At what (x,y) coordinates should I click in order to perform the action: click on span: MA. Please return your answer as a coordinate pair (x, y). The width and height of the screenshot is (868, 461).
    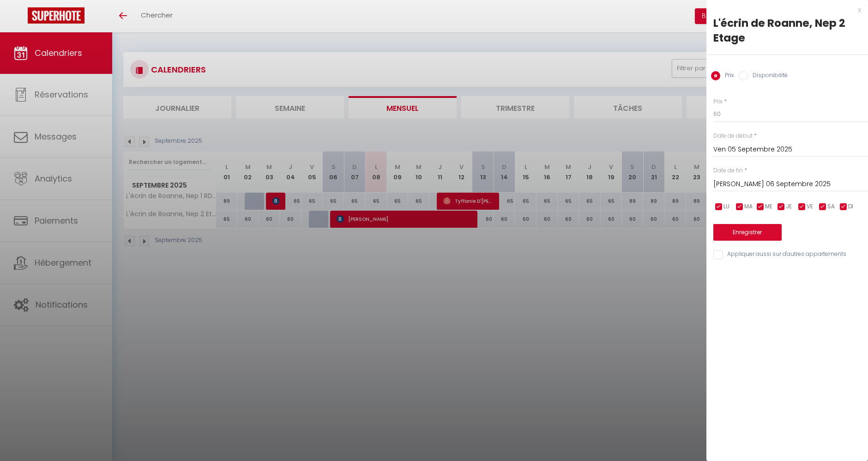
    Looking at the image, I should click on (748, 207).